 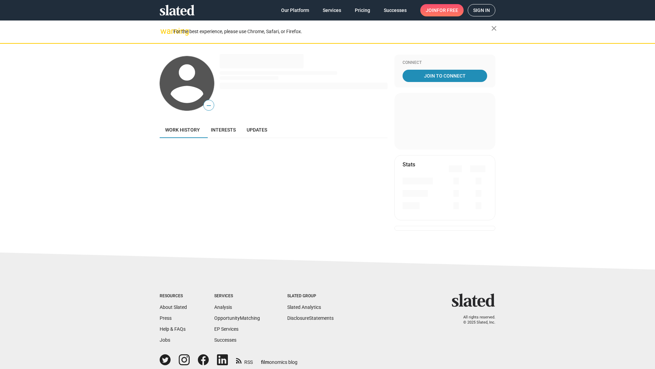 What do you see at coordinates (304, 307) in the screenshot?
I see `a: Slated Analytics` at bounding box center [304, 307].